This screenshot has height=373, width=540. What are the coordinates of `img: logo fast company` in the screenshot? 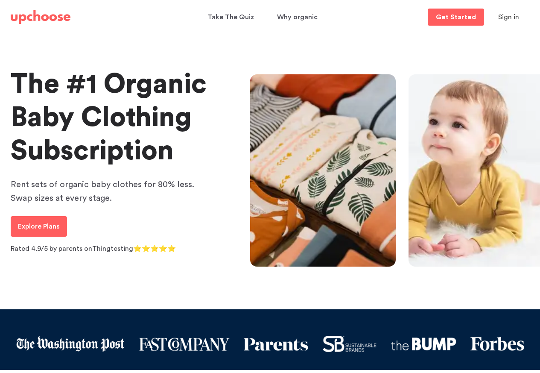 It's located at (184, 344).